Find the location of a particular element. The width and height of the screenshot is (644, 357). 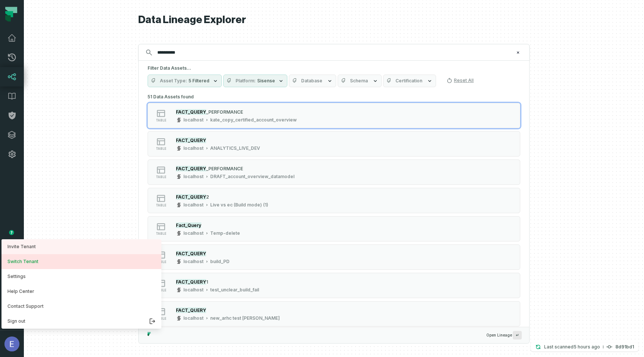

div: build_PD is located at coordinates (220, 262).